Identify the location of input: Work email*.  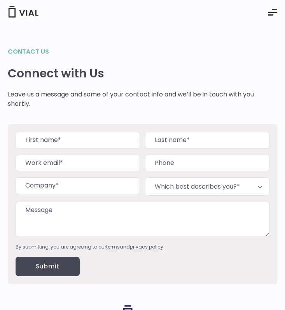
(78, 163).